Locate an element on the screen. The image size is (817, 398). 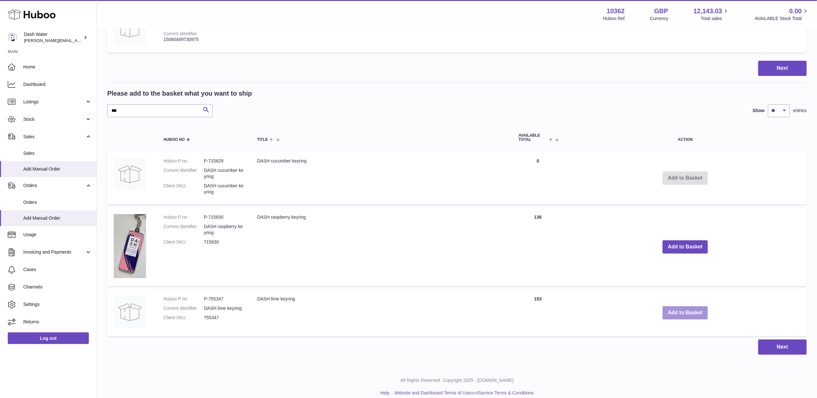
a: 12,143.03 Total sales is located at coordinates (711, 14).